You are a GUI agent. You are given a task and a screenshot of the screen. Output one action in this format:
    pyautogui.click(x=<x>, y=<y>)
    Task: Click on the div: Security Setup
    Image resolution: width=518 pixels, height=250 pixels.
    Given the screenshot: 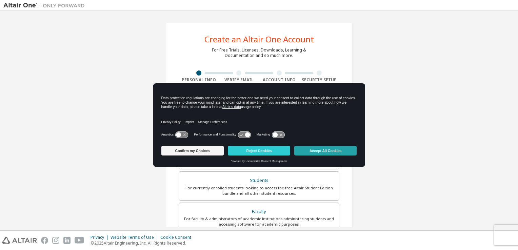 What is the action you would take?
    pyautogui.click(x=319, y=80)
    